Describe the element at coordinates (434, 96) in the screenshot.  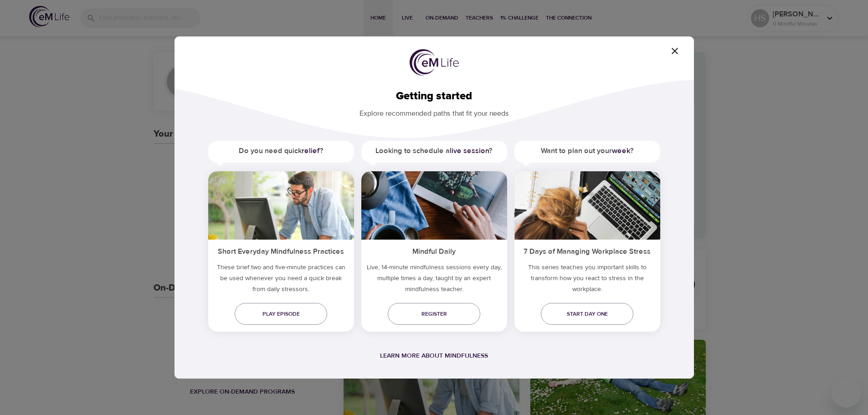
I see `h2: Getting started` at that location.